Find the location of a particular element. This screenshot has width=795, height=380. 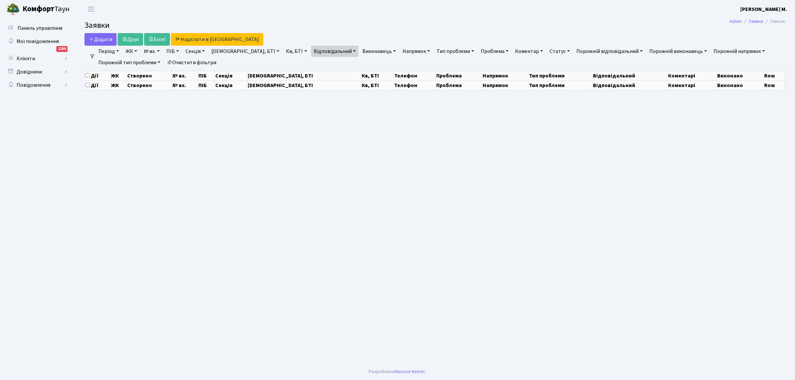

a: Заявки is located at coordinates (756, 21).